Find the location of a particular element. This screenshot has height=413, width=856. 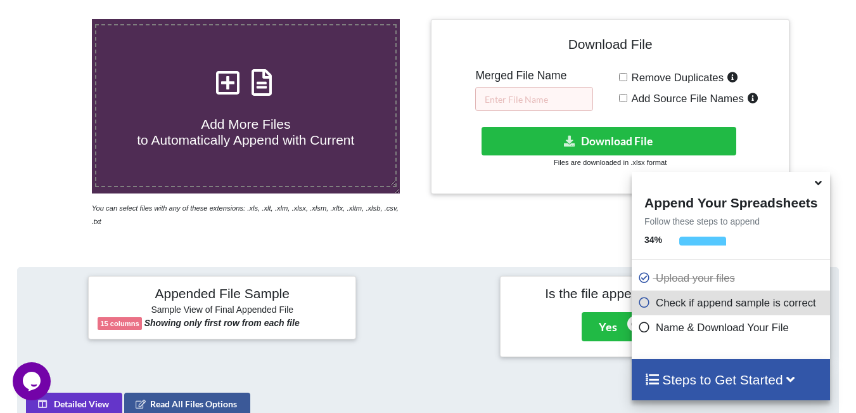

i: You can select files with any of these extensions: .xls, .xlt, .xlm, .xlsx, .xlsm, .xltx, .xltm, ... is located at coordinates (245, 214).